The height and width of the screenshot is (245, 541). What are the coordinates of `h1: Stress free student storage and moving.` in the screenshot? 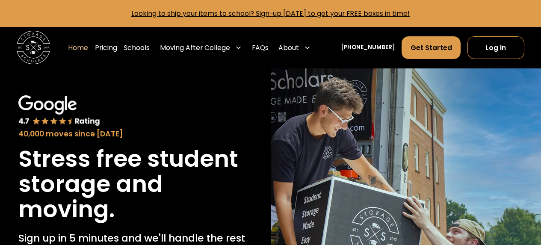 It's located at (135, 184).